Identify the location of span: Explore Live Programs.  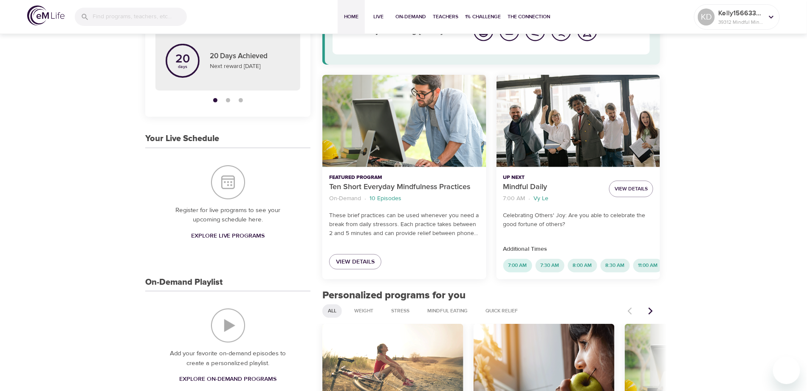
(228, 236).